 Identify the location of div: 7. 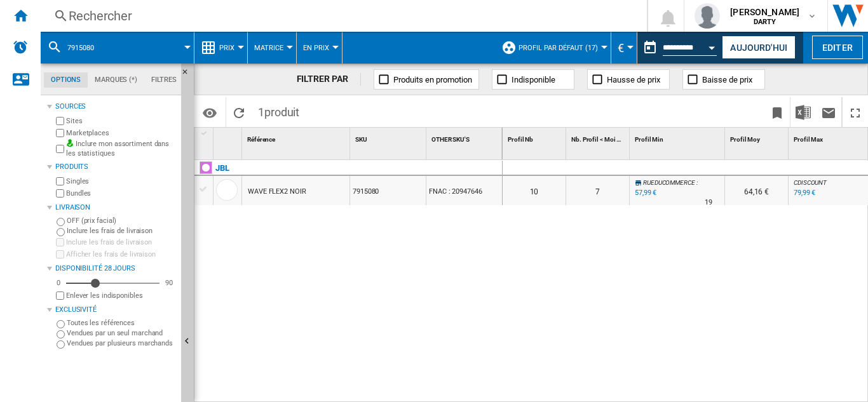
(598, 191).